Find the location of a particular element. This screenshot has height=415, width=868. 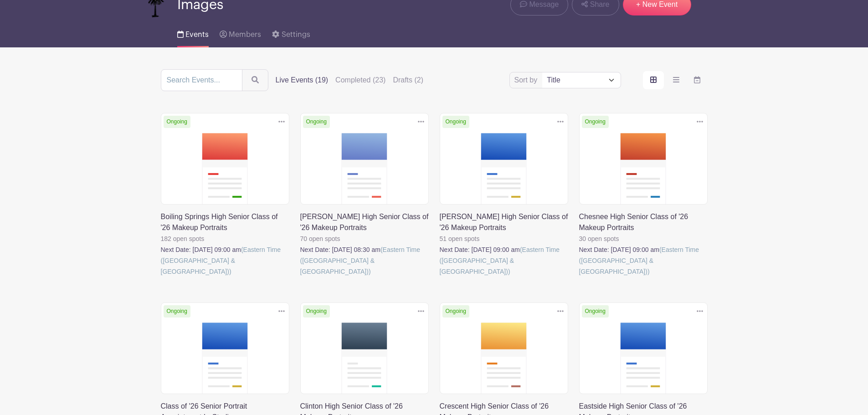

div: filters is located at coordinates (349, 80).